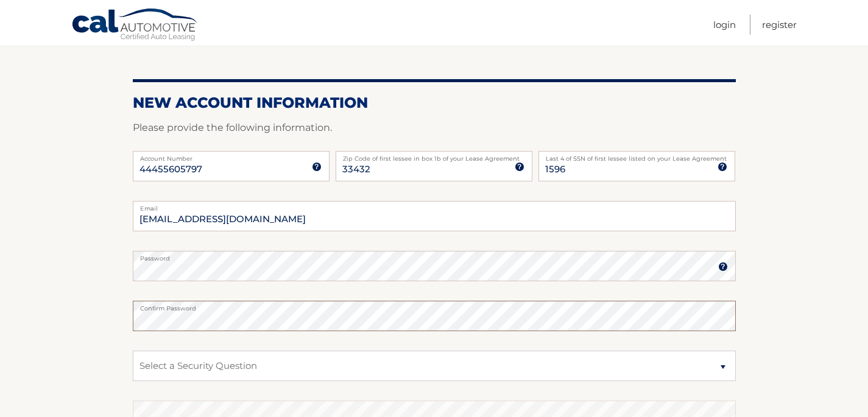 Image resolution: width=868 pixels, height=417 pixels. I want to click on a: Register, so click(779, 25).